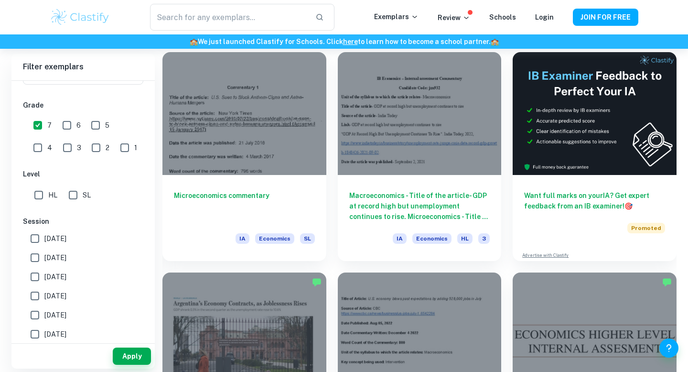 The image size is (688, 372). What do you see at coordinates (350, 42) in the screenshot?
I see `a: here` at bounding box center [350, 42].